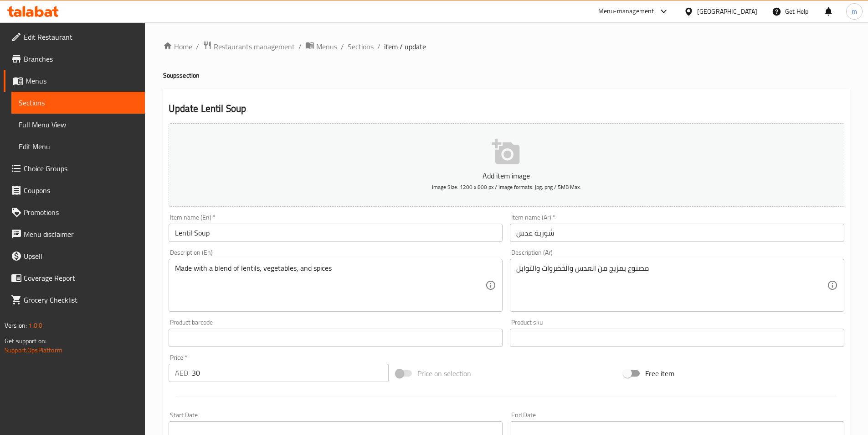 The width and height of the screenshot is (868, 435). Describe the element at coordinates (506, 165) in the screenshot. I see `button: Add item imageImage Size: 1200 x 800 px / Image formats: jpg, png / 5MB Max.` at that location.